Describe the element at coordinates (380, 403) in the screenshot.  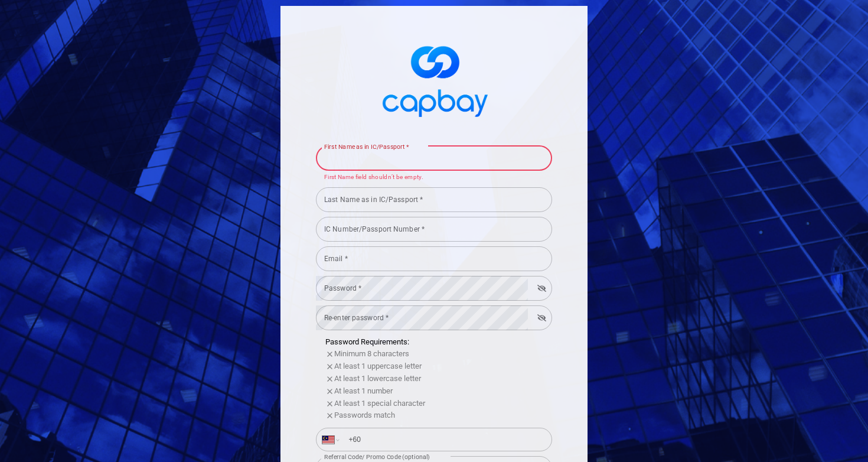
I see `span: At least 1 special character` at that location.